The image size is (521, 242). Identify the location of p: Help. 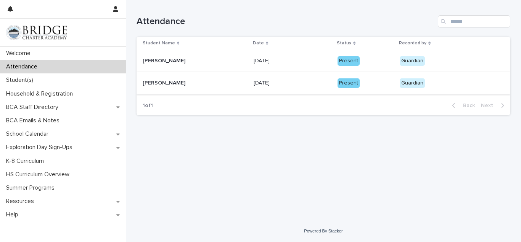
(14, 214).